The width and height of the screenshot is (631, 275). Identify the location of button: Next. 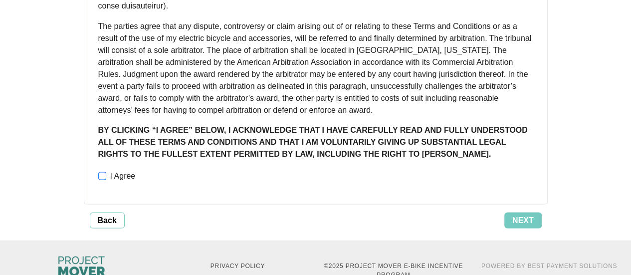
(523, 220).